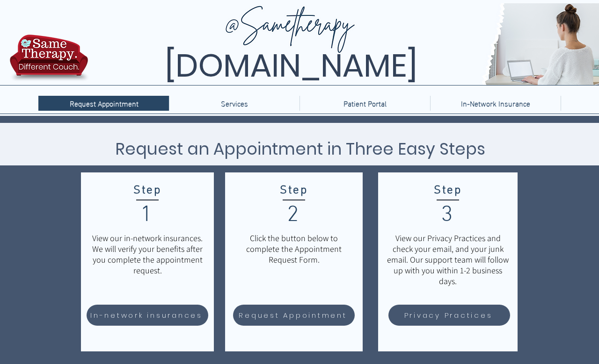  Describe the element at coordinates (495, 103) in the screenshot. I see `a: In-Network Insurance` at that location.